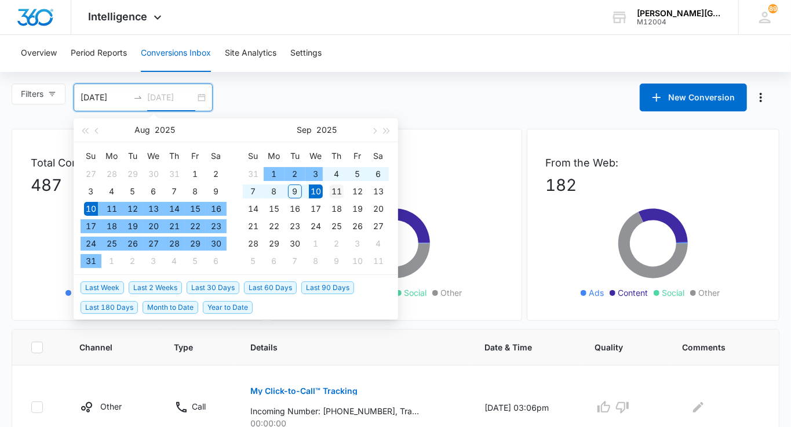 Image resolution: width=791 pixels, height=427 pixels. What do you see at coordinates (773, 9) in the screenshot?
I see `div: notifications count` at bounding box center [773, 9].